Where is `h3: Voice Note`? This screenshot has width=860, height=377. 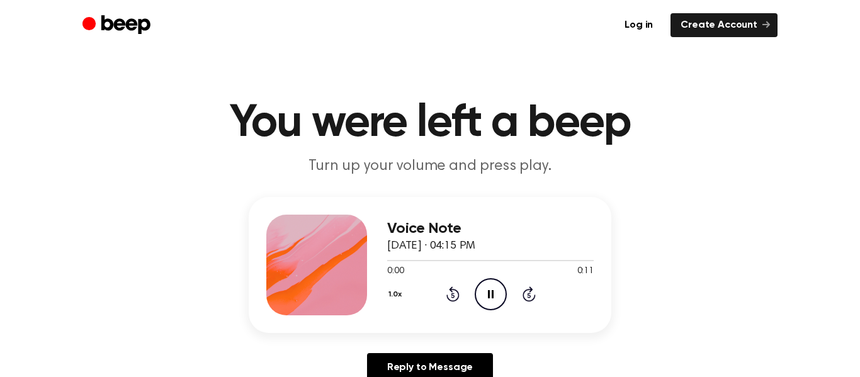 h3: Voice Note is located at coordinates (490, 229).